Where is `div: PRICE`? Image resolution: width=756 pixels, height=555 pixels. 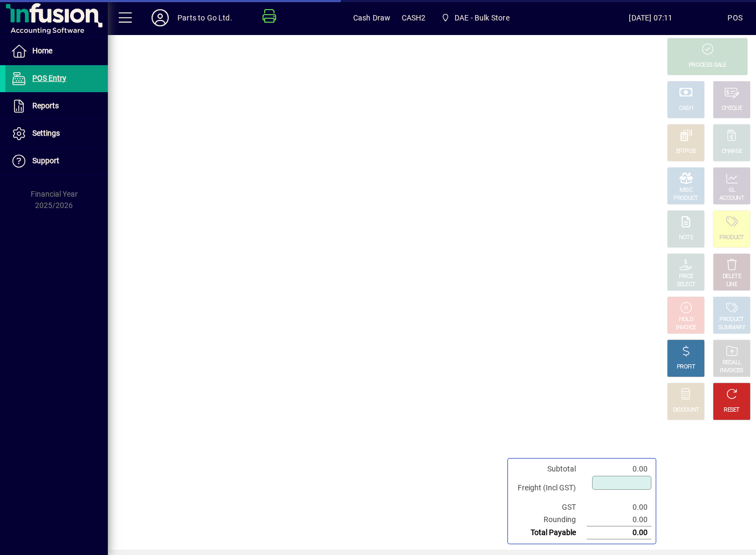
div: PRICE is located at coordinates (686, 276).